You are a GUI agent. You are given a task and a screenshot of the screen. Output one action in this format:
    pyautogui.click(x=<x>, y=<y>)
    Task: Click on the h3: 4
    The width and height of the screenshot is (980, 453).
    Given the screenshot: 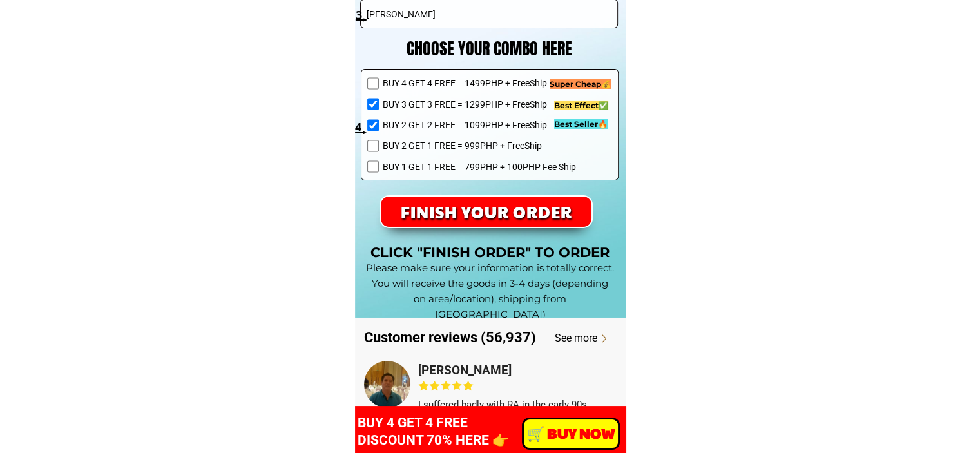 What is the action you would take?
    pyautogui.click(x=361, y=127)
    